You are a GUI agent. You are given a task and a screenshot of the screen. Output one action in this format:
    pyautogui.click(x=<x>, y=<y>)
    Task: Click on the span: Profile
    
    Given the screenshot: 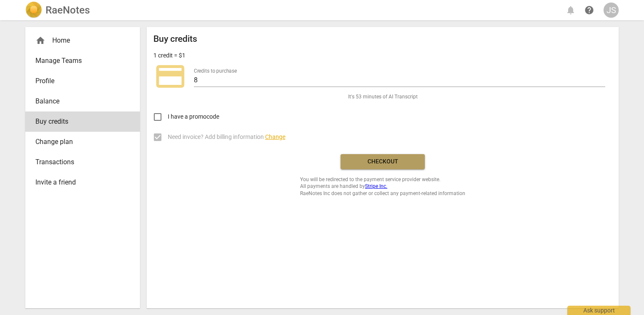 What is the action you would take?
    pyautogui.click(x=79, y=81)
    